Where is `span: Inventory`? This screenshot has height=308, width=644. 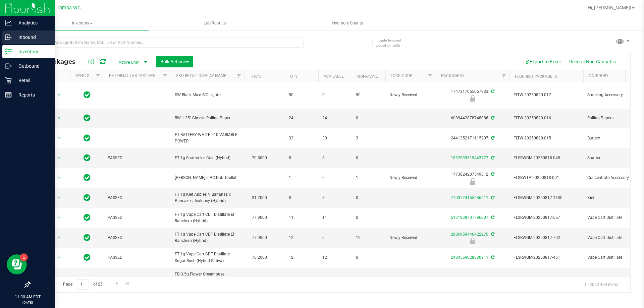 span: Inventory is located at coordinates (82, 23).